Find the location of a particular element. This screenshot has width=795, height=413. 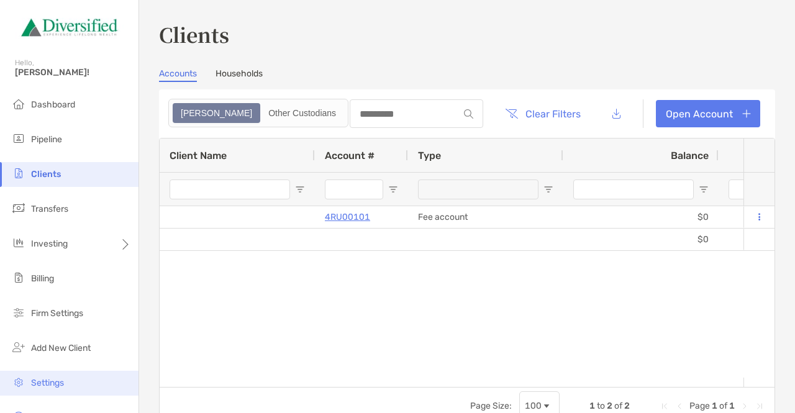

span: Balance is located at coordinates (689, 155).